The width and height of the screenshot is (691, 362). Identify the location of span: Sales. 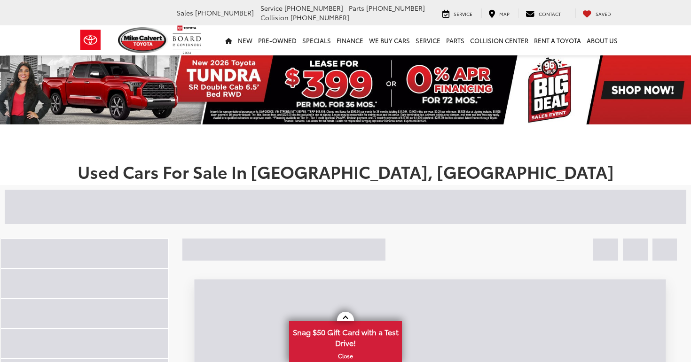
(185, 13).